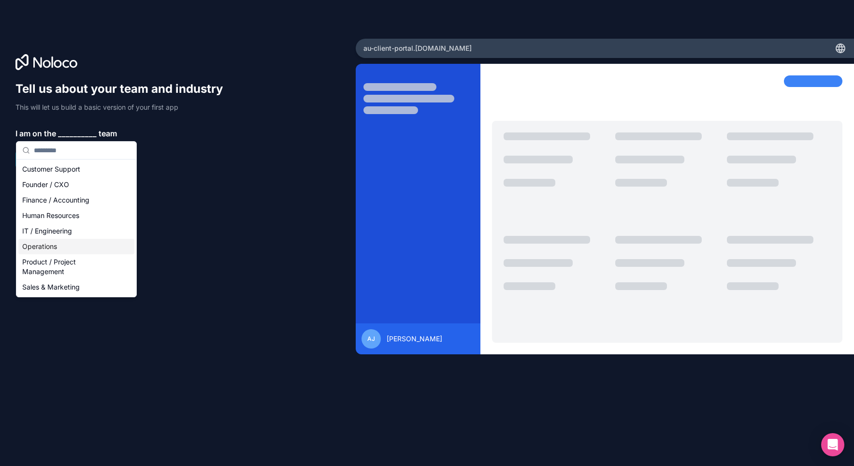 This screenshot has height=466, width=854. I want to click on div: Operations, so click(76, 247).